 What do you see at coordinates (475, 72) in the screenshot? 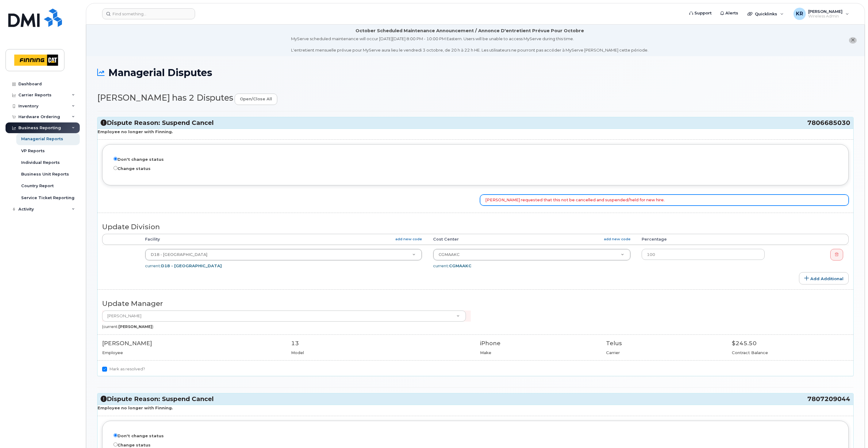
I see `h1: Managerial Disputes` at bounding box center [475, 72].